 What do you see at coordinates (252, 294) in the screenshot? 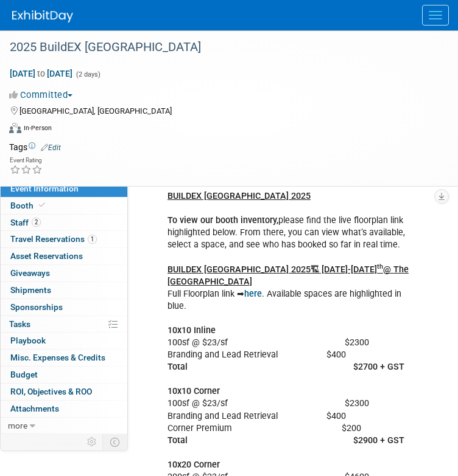
I see `b: here` at bounding box center [252, 294].